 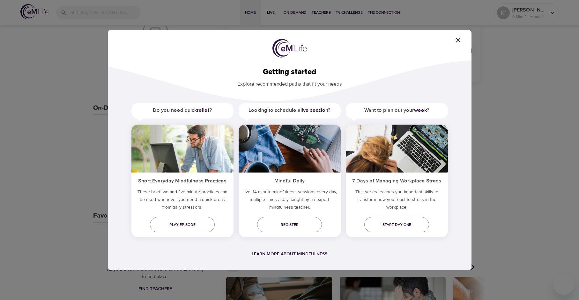 I want to click on a: Register, so click(x=290, y=224).